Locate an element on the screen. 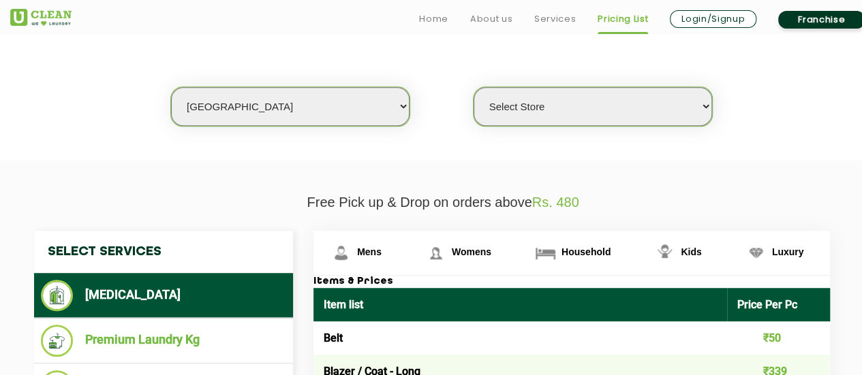 Image resolution: width=862 pixels, height=375 pixels. img: Household is located at coordinates (545, 253).